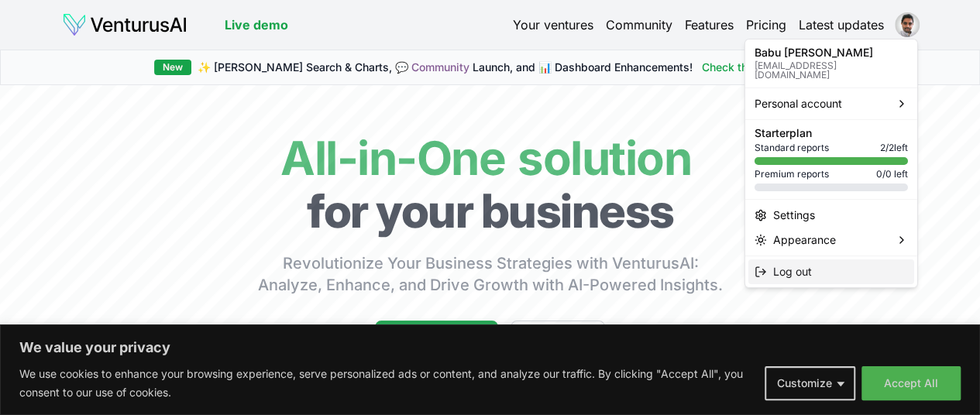  Describe the element at coordinates (793, 272) in the screenshot. I see `span: Log out` at that location.